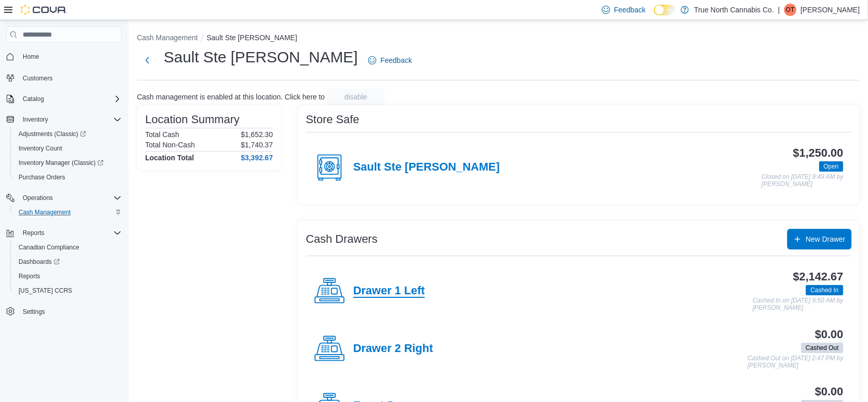 The width and height of the screenshot is (868, 402). Describe the element at coordinates (257, 145) in the screenshot. I see `p: $1,740.37` at that location.